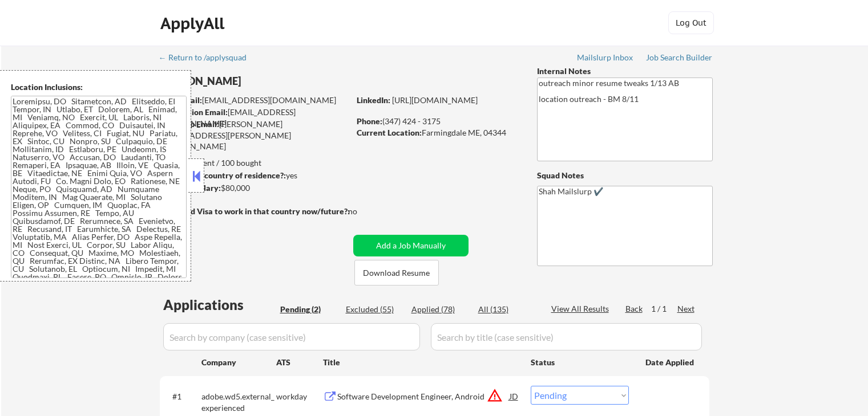 Image resolution: width=868 pixels, height=416 pixels. Describe the element at coordinates (494, 396) in the screenshot. I see `button: warning_amber` at that location.